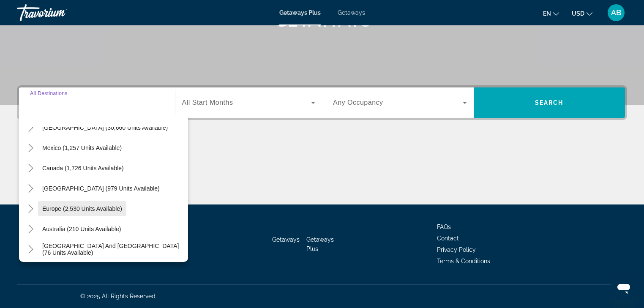 This screenshot has height=308, width=644. What do you see at coordinates (82, 209) in the screenshot?
I see `span: Europe (2,530 units available)` at bounding box center [82, 209].